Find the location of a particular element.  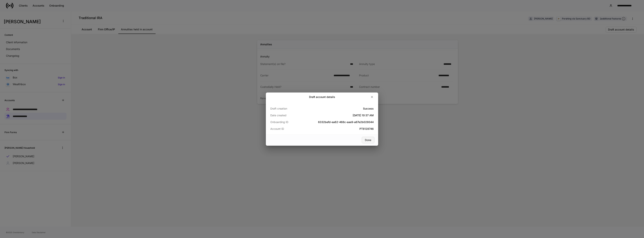

div: Done is located at coordinates (368, 140).